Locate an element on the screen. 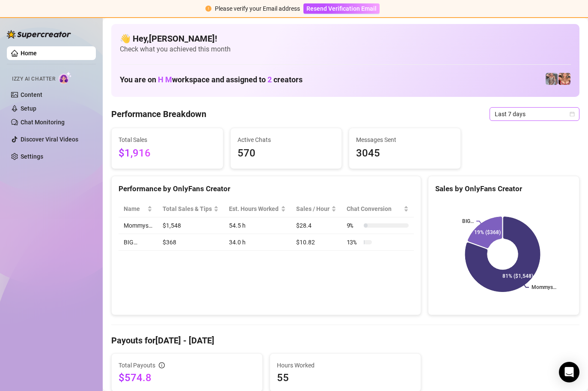 This screenshot has height=391, width=588. td: Mommys… is located at coordinates (138, 225).